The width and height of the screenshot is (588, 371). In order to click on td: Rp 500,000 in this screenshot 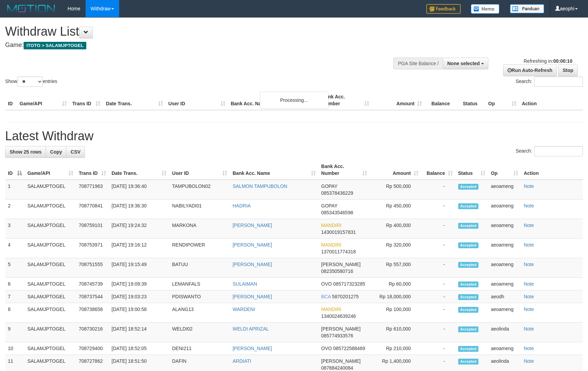, I will do `click(396, 189)`.